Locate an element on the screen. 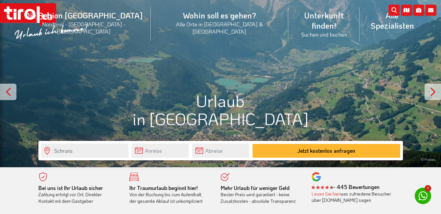 This screenshot has height=214, width=441. input: Wo soll's hingehen? is located at coordinates (85, 150).